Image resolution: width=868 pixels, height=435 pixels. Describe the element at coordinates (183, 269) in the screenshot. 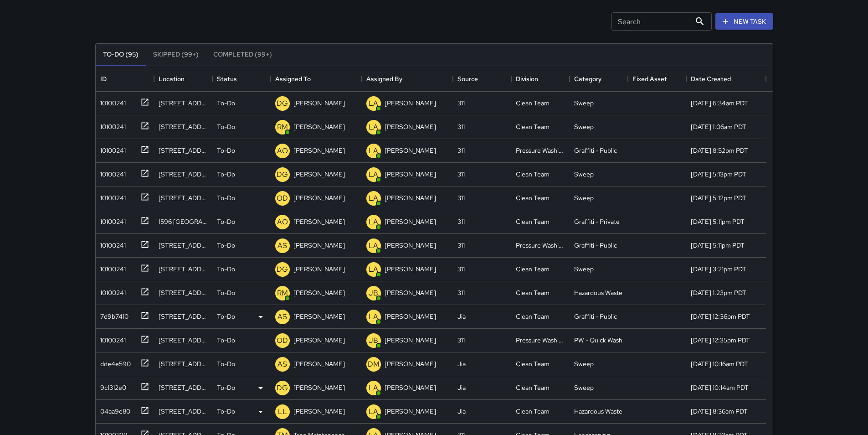

I see `div: 240 Fell Street` at that location.